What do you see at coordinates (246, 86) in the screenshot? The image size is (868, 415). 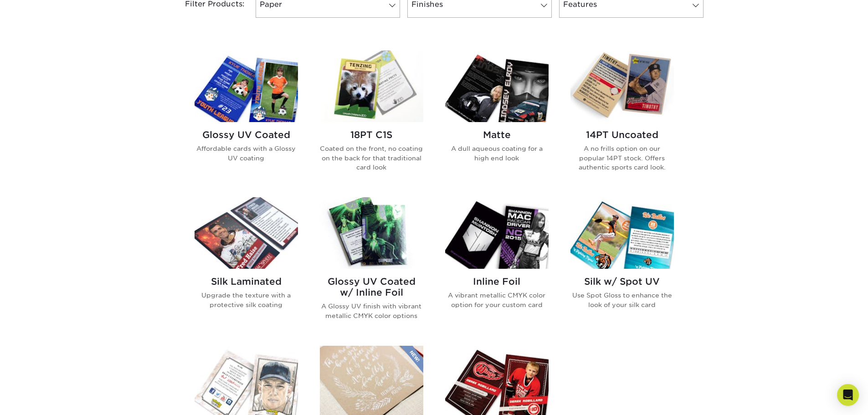 I see `img: Glossy UV Coated Trading Cards` at bounding box center [246, 86].